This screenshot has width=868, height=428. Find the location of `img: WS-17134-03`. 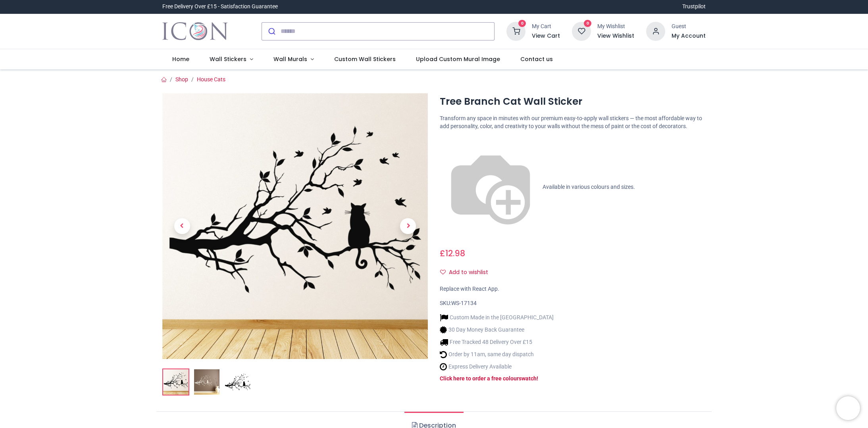

img: WS-17134-03 is located at coordinates (238, 382).